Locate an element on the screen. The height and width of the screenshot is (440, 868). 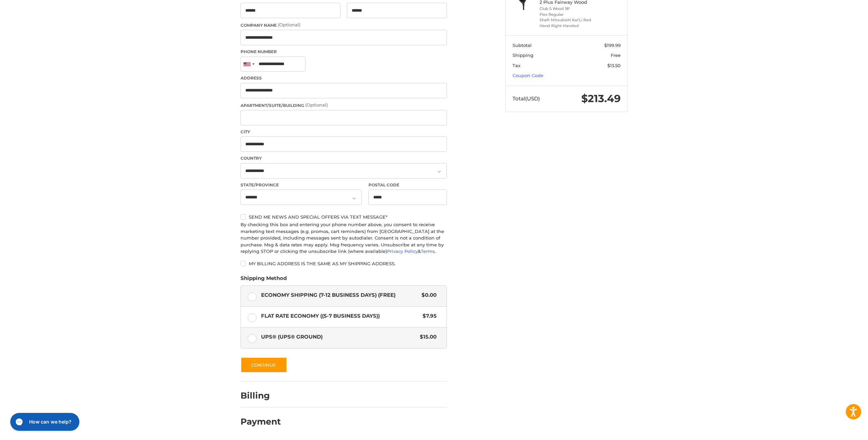
li: Club 5 Wood 18° is located at coordinates (566, 9).